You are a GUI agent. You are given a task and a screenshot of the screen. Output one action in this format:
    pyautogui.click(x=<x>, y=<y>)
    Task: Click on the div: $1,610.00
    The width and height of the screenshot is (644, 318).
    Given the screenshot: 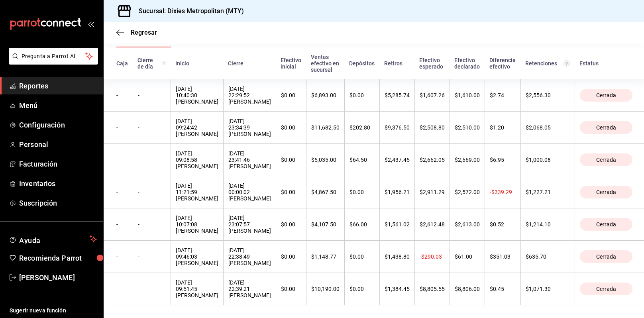 What is the action you would take?
    pyautogui.click(x=467, y=95)
    